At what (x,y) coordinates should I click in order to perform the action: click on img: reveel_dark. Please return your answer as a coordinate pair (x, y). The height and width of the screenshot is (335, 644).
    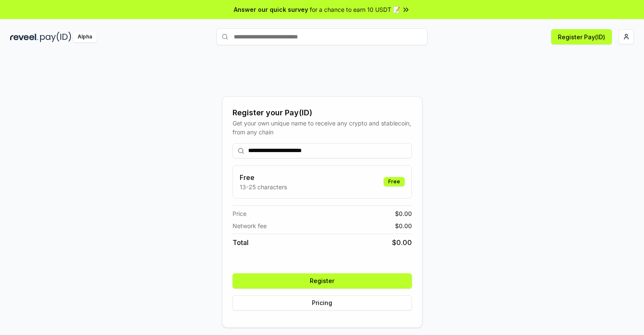
    Looking at the image, I should click on (24, 37).